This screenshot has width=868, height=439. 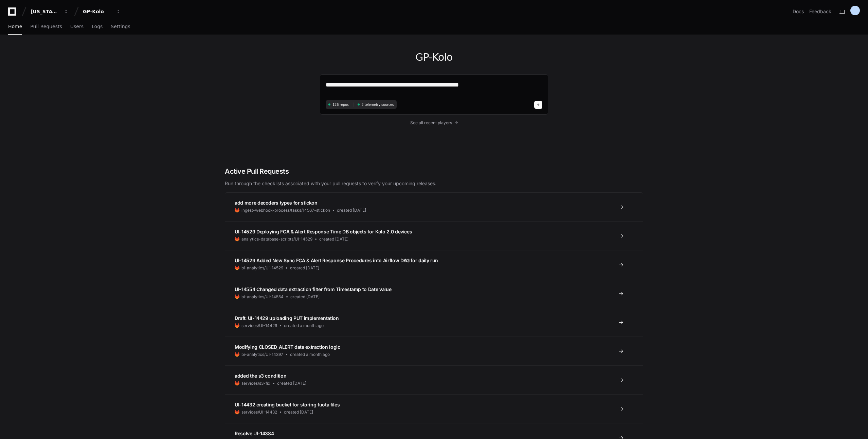 I want to click on span: Draft: UI-14429 uploading PUT implementation, so click(x=286, y=318).